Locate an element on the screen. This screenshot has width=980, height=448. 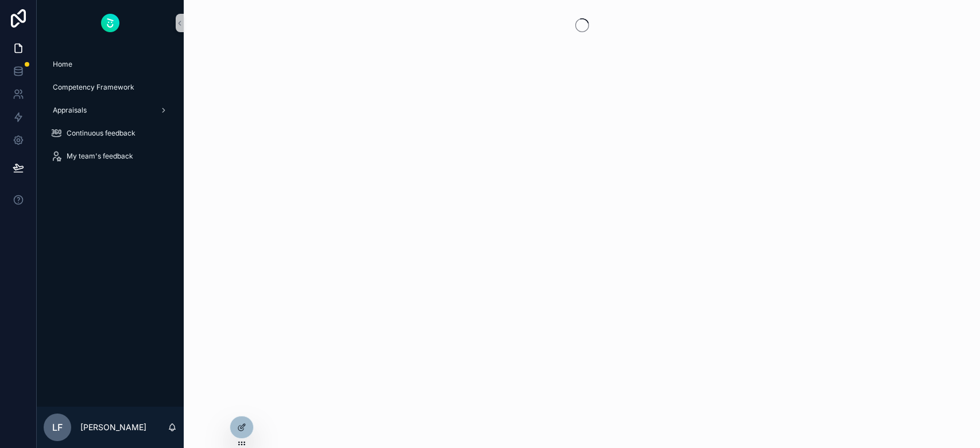
a: Continuous feedback is located at coordinates (110, 133).